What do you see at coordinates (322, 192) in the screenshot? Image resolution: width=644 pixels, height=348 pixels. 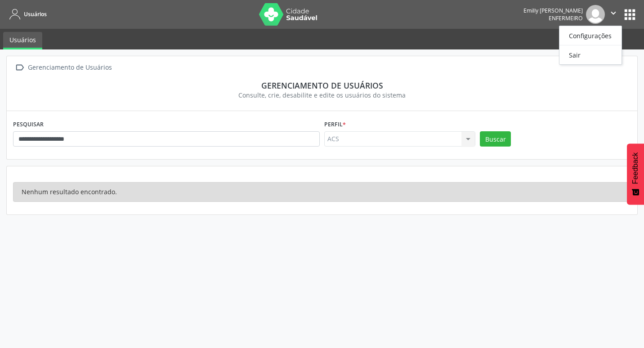 I see `div: Nenhum resultado encontrado.` at bounding box center [322, 192].